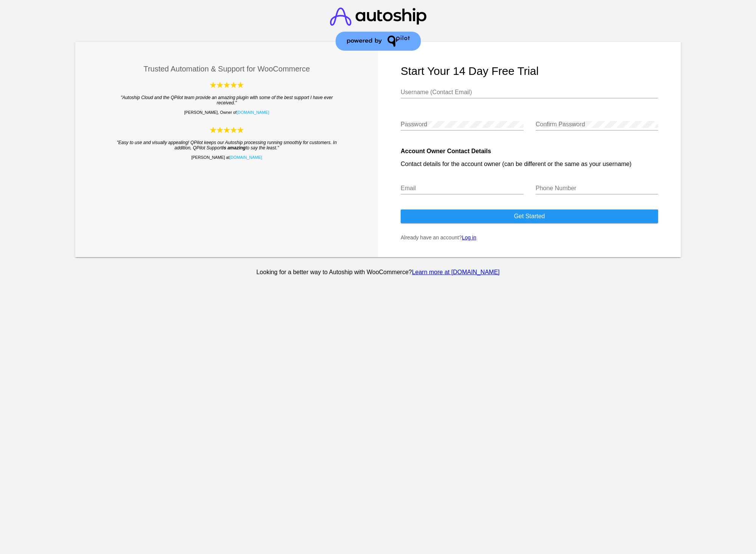 The height and width of the screenshot is (554, 756). I want to click on p: Contact details for the account owner (can be different or the same as your username), so click(529, 164).